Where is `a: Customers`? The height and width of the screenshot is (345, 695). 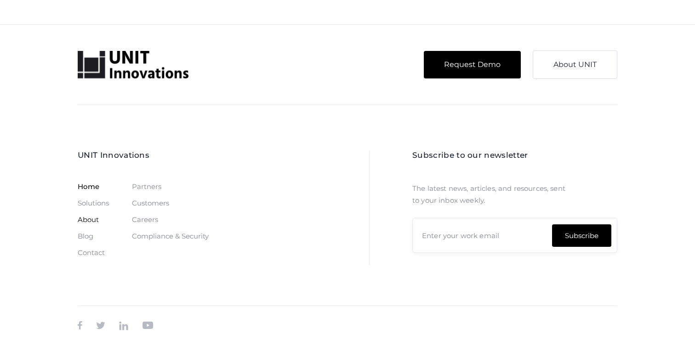
a: Customers is located at coordinates (150, 204).